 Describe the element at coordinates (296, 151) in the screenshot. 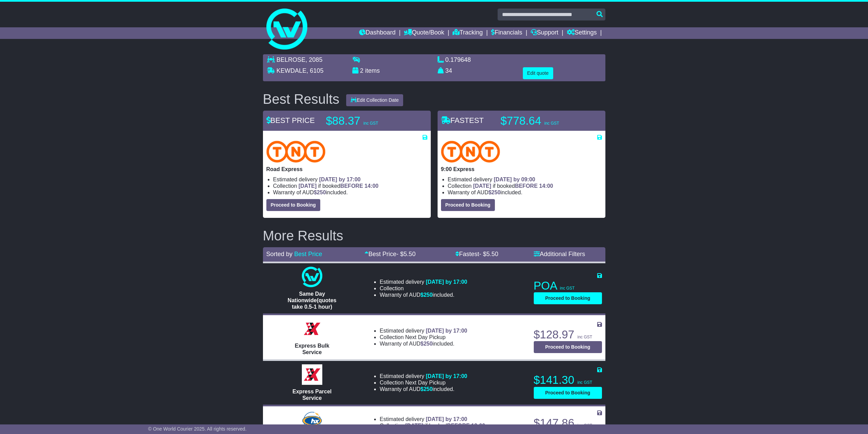

I see `img: TNT Domestic: Road Express` at that location.